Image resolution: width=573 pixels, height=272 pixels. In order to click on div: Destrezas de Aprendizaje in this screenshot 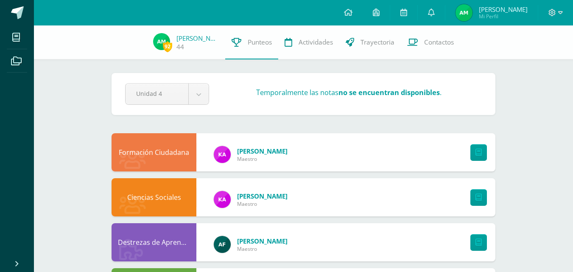, I will do `click(154, 242)`.